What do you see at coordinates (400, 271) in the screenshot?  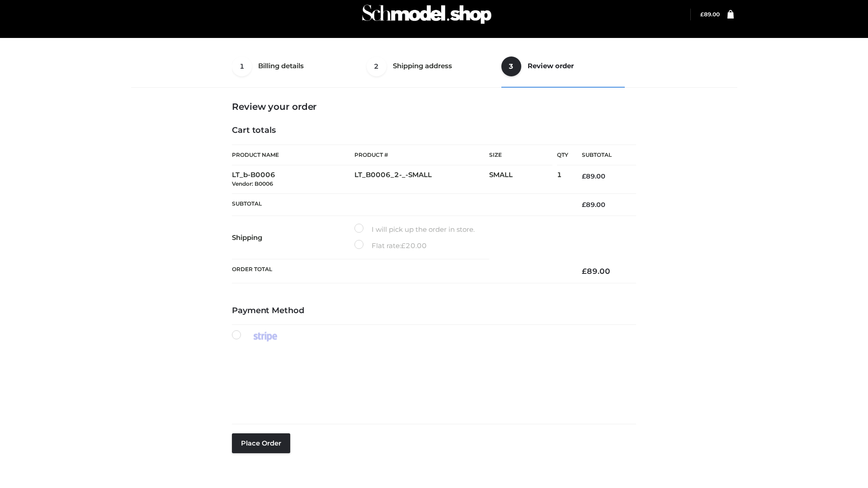 I see `th: Order Total` at bounding box center [400, 271].